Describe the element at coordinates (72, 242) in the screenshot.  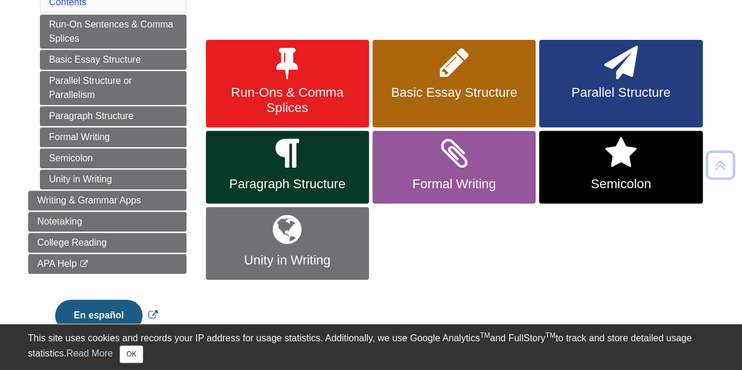
I see `span: College Reading` at that location.